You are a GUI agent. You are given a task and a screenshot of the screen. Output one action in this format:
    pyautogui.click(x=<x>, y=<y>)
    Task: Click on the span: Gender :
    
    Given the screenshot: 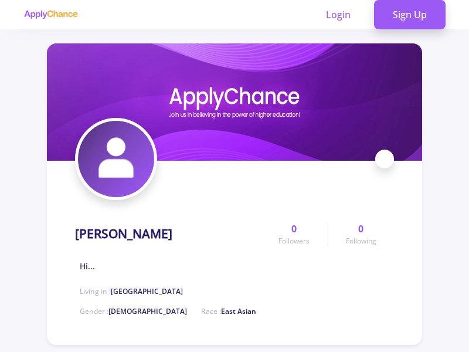 What is the action you would take?
    pyautogui.click(x=133, y=311)
    